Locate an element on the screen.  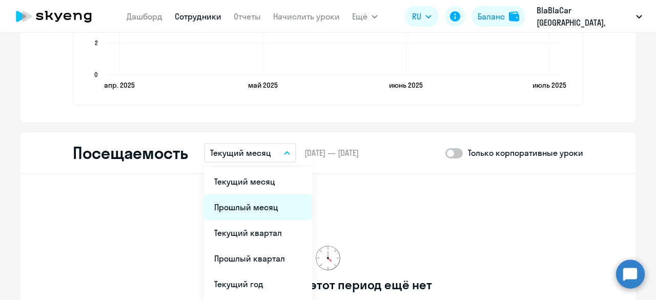
div: Баланс is located at coordinates (491, 16).